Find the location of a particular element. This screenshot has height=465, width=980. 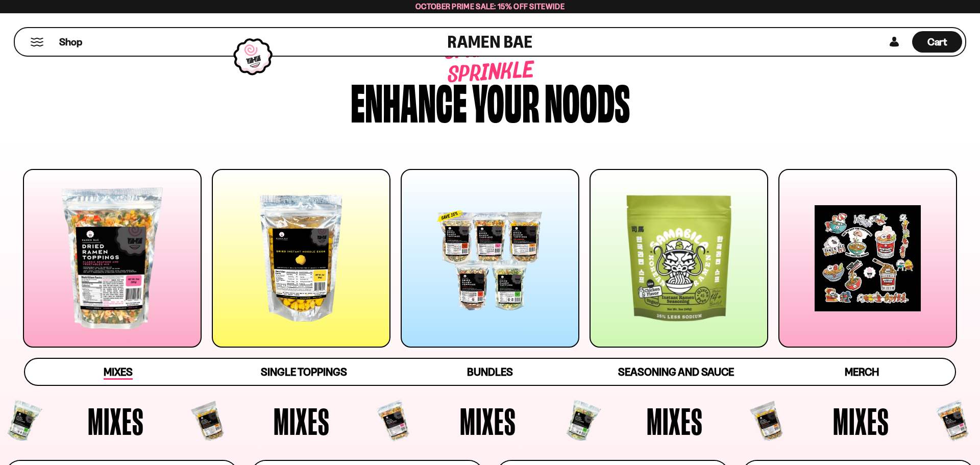

span: Cart is located at coordinates (937, 42).